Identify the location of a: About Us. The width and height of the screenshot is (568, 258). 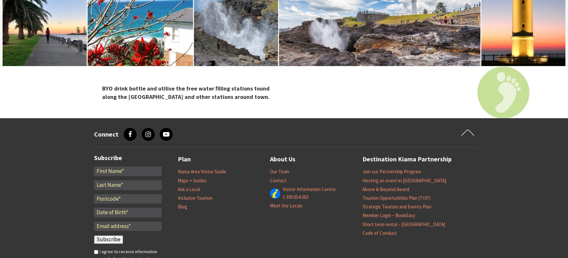
(282, 159).